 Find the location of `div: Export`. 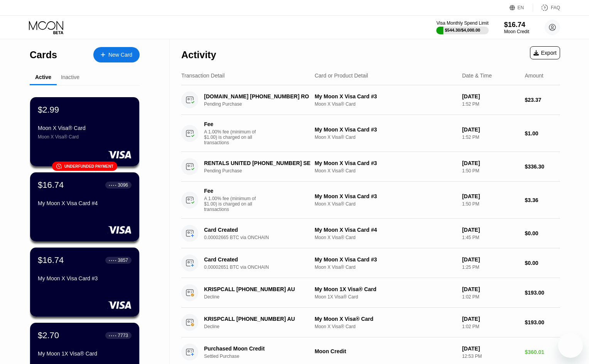

div: Export is located at coordinates (545, 53).